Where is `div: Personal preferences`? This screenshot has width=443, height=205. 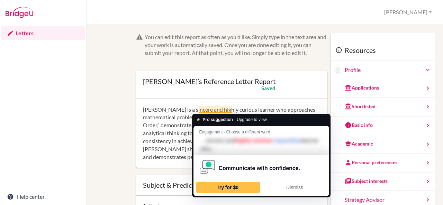 div: Personal preferences is located at coordinates (371, 163).